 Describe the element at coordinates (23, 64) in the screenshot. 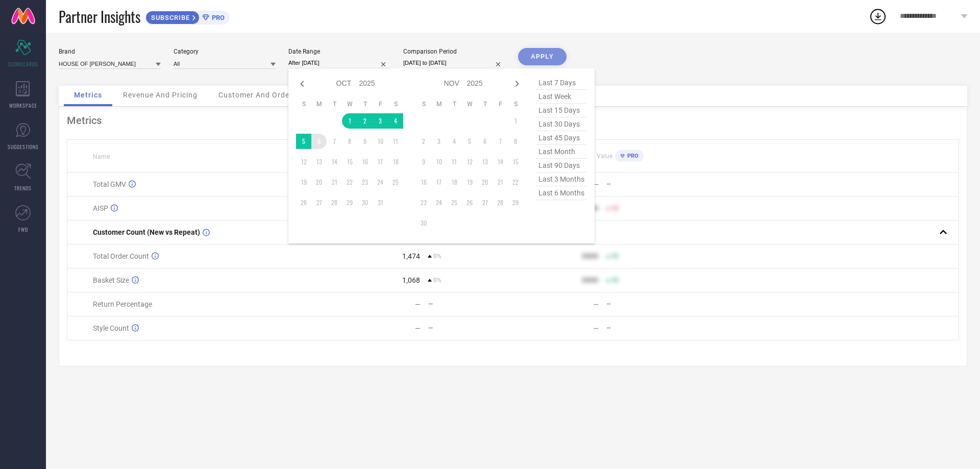

I see `span: SCORECARDS` at that location.